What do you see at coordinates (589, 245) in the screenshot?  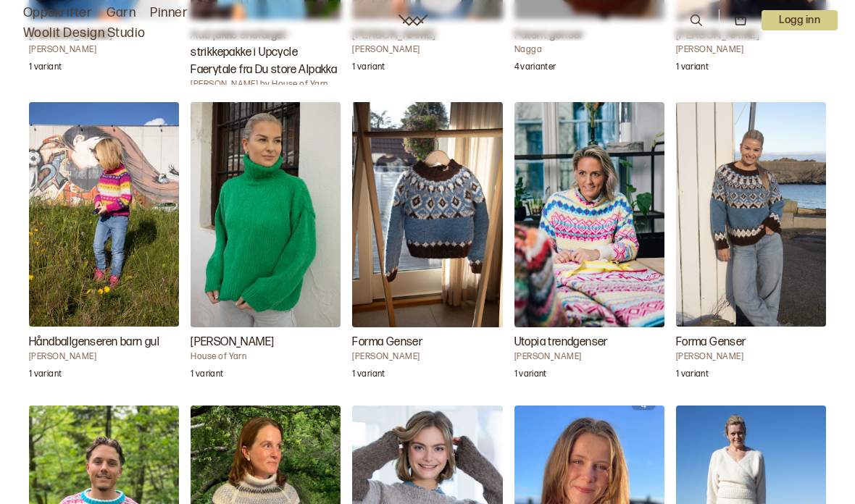 I see `a: Utopia trendgenser` at bounding box center [589, 245].